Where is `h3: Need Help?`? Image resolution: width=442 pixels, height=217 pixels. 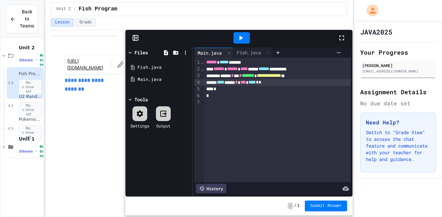 h3: Need Help? is located at coordinates (398, 122).